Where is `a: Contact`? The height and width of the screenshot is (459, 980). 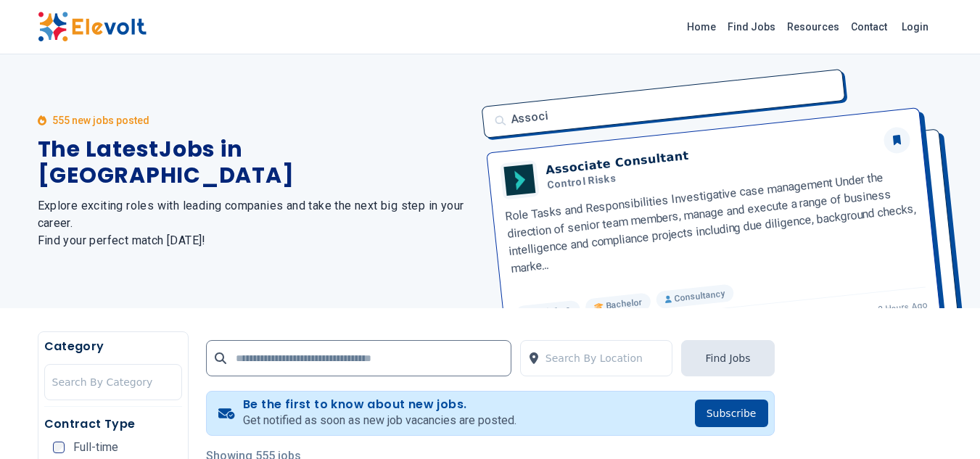 a: Contact is located at coordinates (869, 27).